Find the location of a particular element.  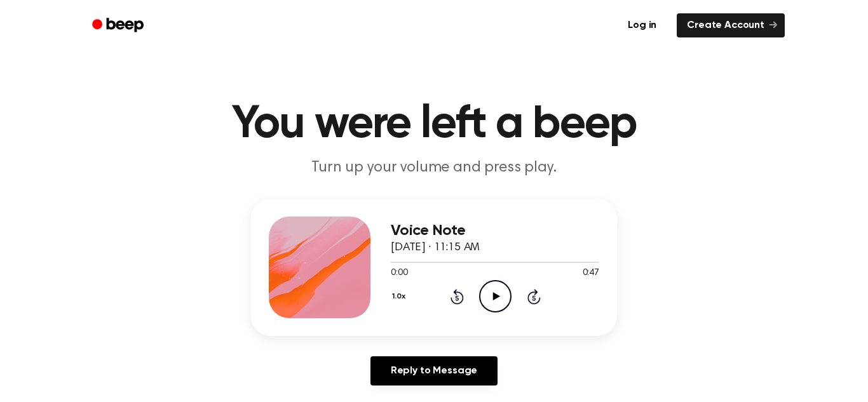

button: 1.0x is located at coordinates (400, 297).